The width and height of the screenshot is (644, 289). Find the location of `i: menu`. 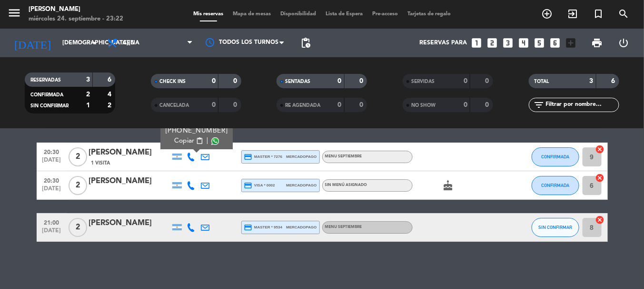

i: menu is located at coordinates (14, 13).